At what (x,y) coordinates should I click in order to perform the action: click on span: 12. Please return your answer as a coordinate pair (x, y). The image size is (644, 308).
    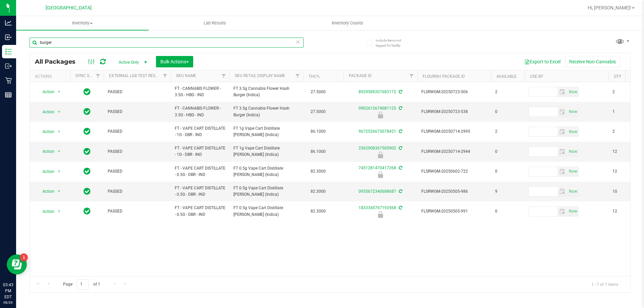
    Looking at the image, I should click on (625, 152).